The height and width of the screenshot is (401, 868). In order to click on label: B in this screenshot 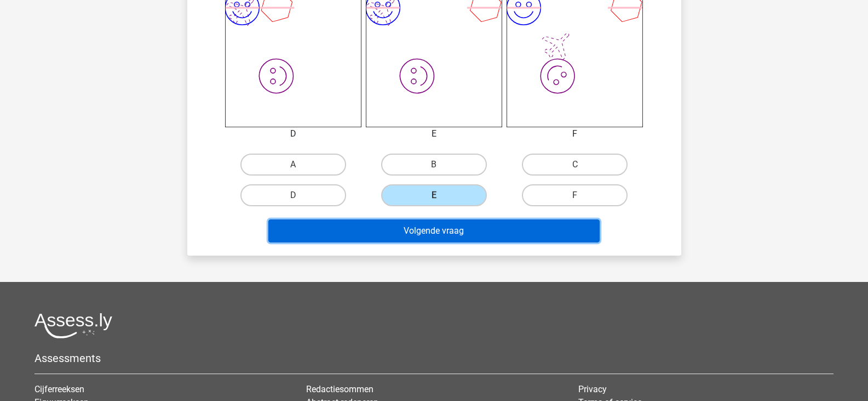, I will do `click(434, 164)`.